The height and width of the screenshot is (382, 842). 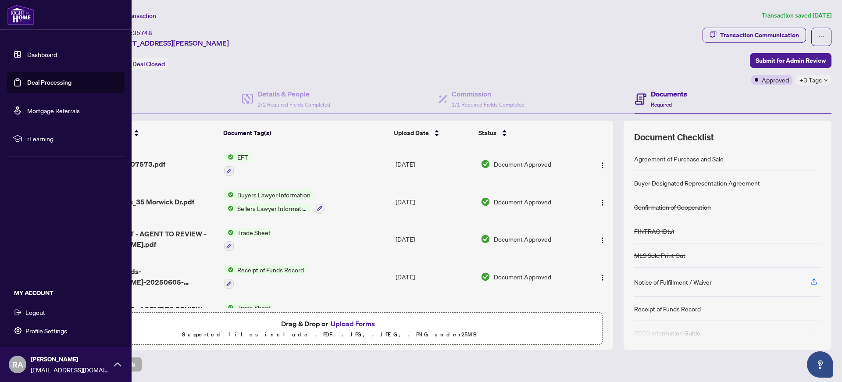 I want to click on span: Submit for Admin Review, so click(x=791, y=61).